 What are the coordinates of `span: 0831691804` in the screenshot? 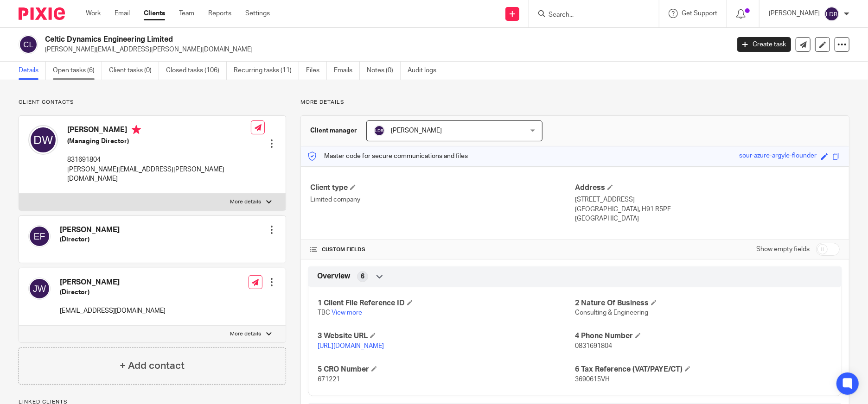 It's located at (593, 346).